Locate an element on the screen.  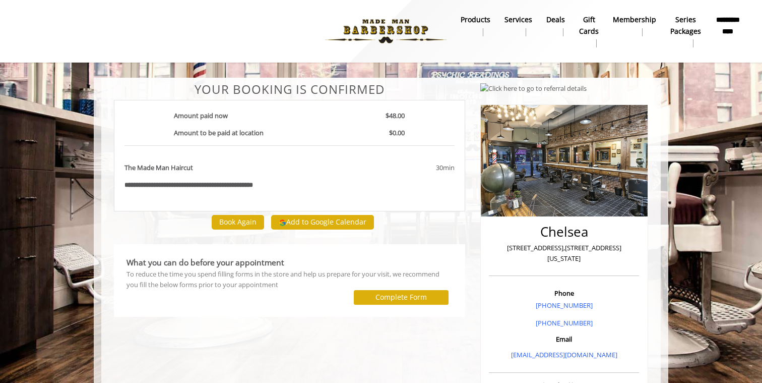
b: Deals is located at coordinates (556, 20).